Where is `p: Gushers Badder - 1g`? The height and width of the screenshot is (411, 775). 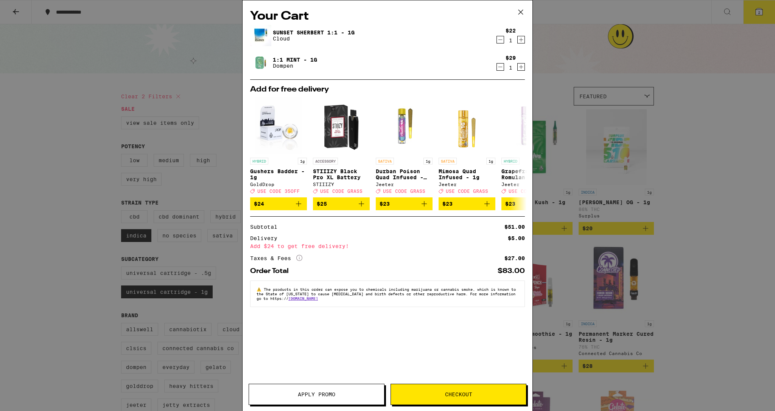 p: Gushers Badder - 1g is located at coordinates (278, 174).